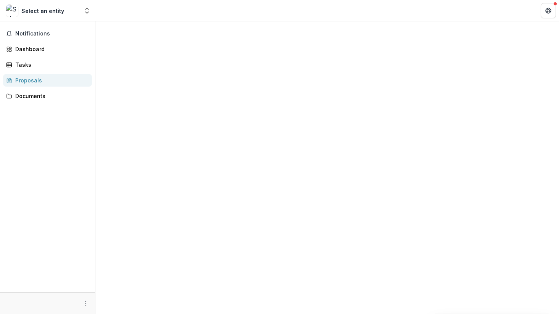 The image size is (559, 314). What do you see at coordinates (86, 303) in the screenshot?
I see `button: More` at bounding box center [86, 303].